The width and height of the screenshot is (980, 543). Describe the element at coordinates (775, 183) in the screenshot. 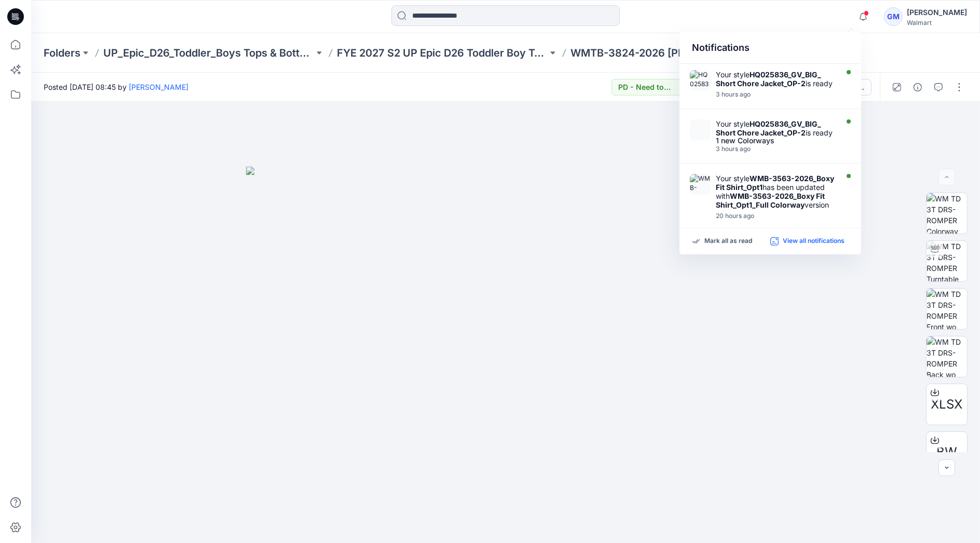

I see `strong: WMB-3563-2026_Boxy Fit Shirt_Opt1` at that location.